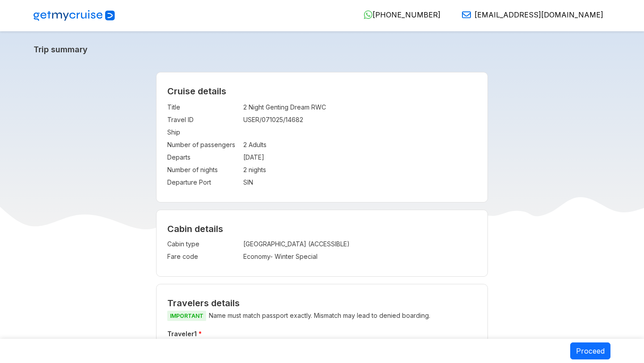 The height and width of the screenshot is (363, 644). What do you see at coordinates (322, 49) in the screenshot?
I see `a: Trip summary` at bounding box center [322, 49].